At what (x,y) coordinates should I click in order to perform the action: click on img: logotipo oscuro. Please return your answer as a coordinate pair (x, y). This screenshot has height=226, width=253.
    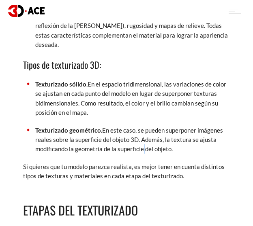
    Looking at the image, I should click on (26, 11).